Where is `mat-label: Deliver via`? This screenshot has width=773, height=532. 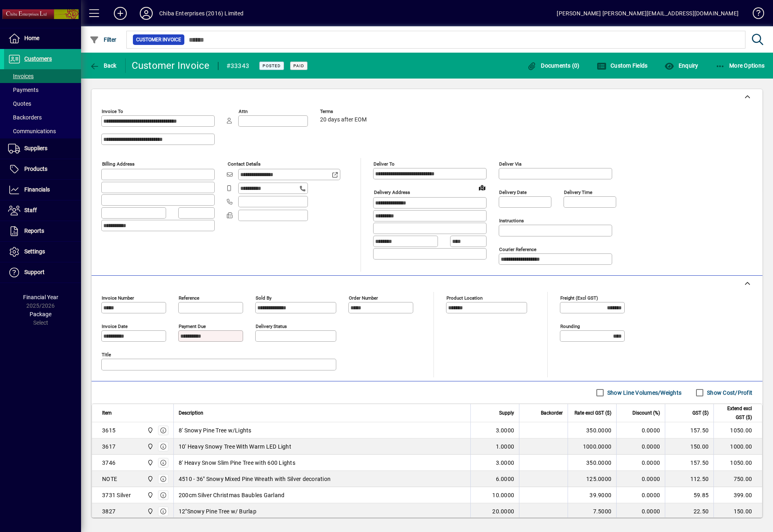
mat-label: Deliver via is located at coordinates (510, 164).